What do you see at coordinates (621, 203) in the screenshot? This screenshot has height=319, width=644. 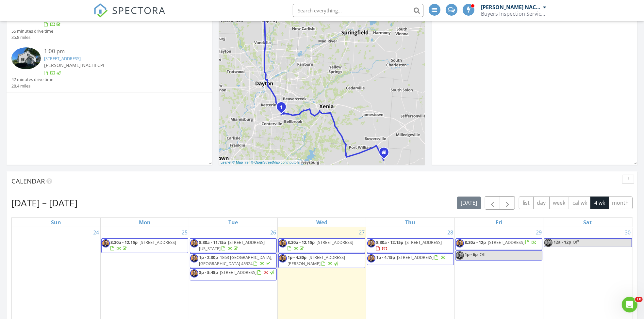 I see `button: month` at bounding box center [621, 203].